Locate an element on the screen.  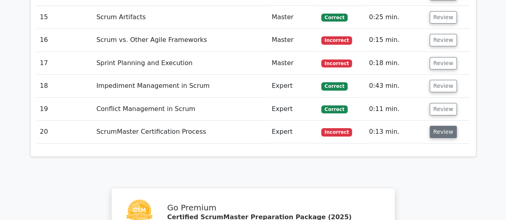
td: Impediment Management in Scrum is located at coordinates (181, 86).